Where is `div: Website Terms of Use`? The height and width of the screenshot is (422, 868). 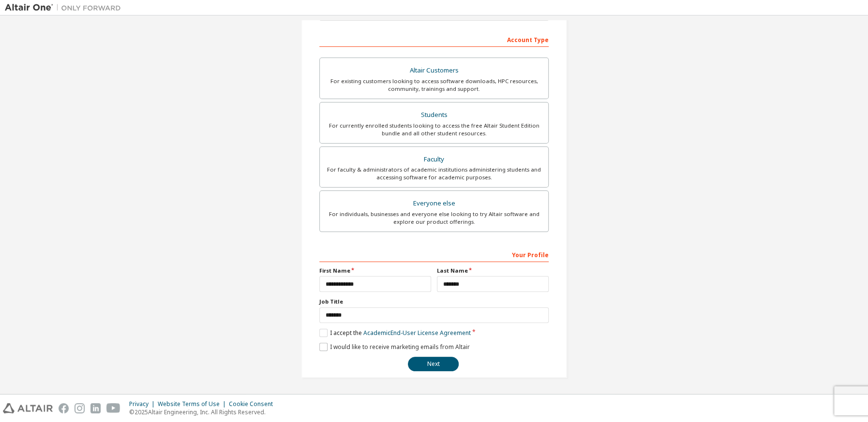 div: Website Terms of Use is located at coordinates (193, 404).